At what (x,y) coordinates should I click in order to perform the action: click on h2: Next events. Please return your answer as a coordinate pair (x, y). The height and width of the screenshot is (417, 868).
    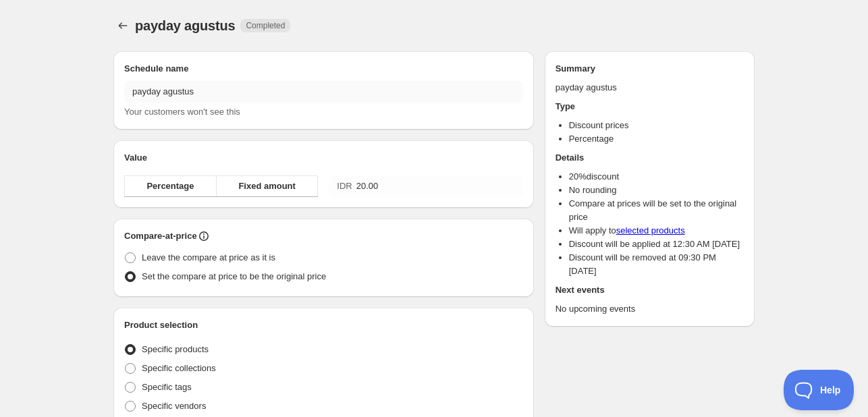
    Looking at the image, I should click on (649, 290).